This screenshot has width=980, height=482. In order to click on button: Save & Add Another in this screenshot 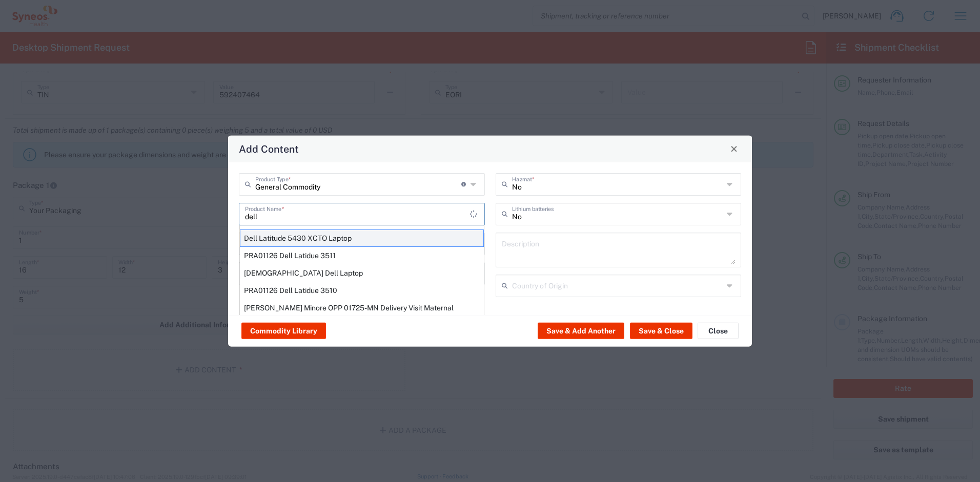, I will do `click(581, 331)`.